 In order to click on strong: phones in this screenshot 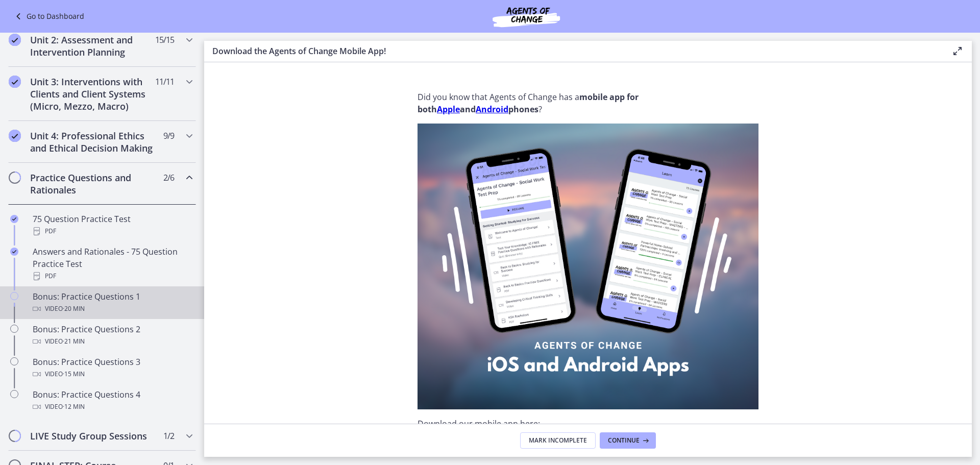, I will do `click(523, 110)`.